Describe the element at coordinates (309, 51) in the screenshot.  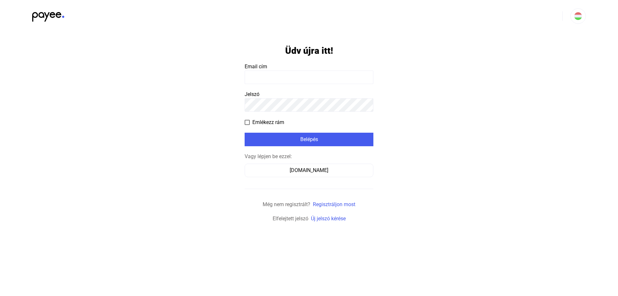
I see `h1: Üdv újra itt!` at that location.